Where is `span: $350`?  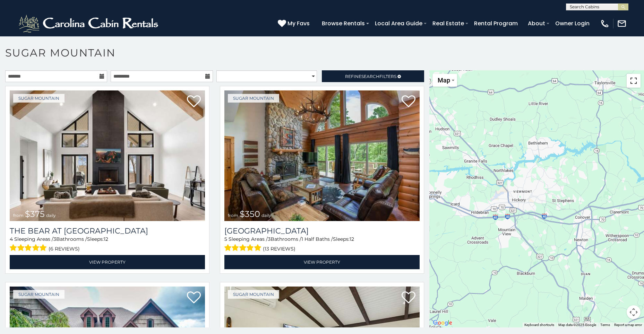
span: $350 is located at coordinates (250, 214).